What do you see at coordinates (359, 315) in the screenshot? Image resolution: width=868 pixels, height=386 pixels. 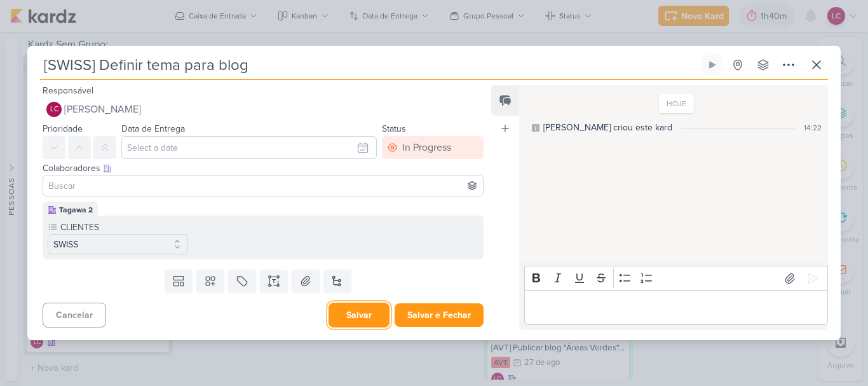 I see `button: Salvar` at bounding box center [359, 315].